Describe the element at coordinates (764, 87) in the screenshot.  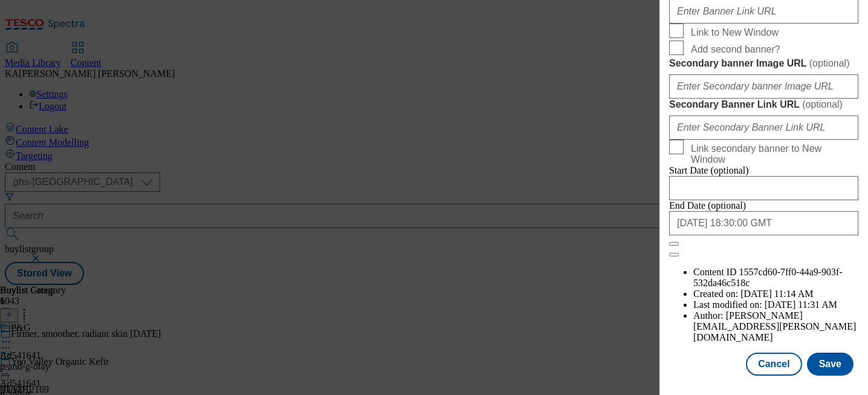
I see `input: Enter Secondary banner Image URL` at that location.